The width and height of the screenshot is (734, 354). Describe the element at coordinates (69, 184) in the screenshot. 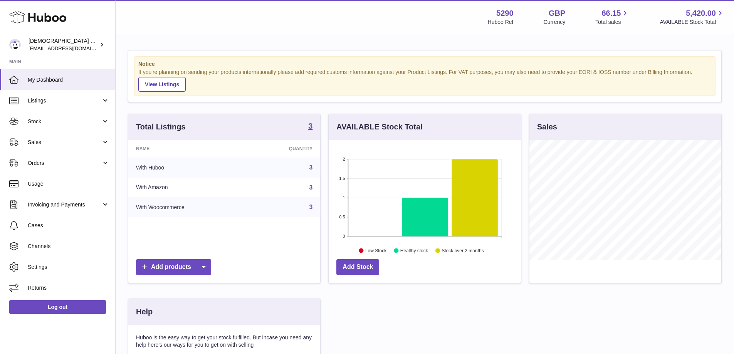

I see `span: Usage` at that location.